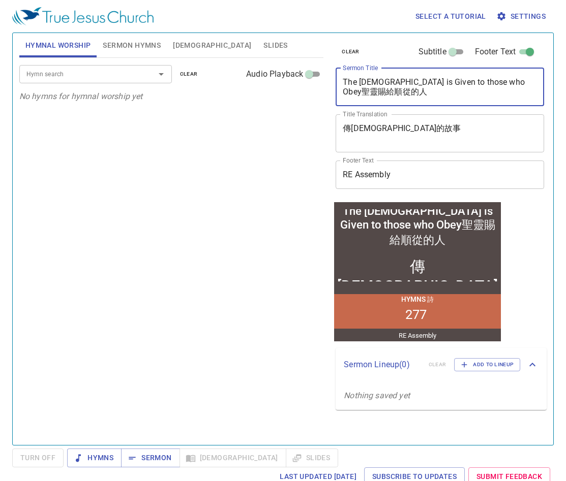 This screenshot has width=566, height=481. Describe the element at coordinates (521, 16) in the screenshot. I see `button: Settings` at that location.